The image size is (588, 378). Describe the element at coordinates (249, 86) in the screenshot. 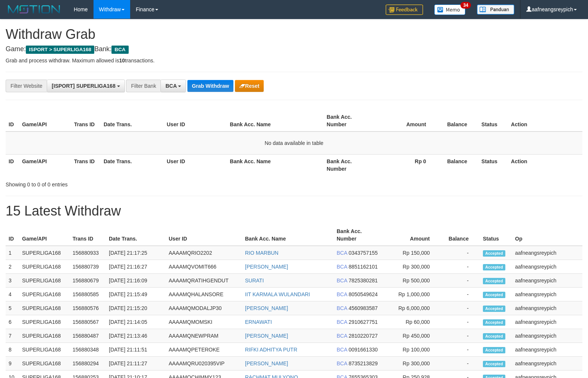

I see `button: Reset` at that location.